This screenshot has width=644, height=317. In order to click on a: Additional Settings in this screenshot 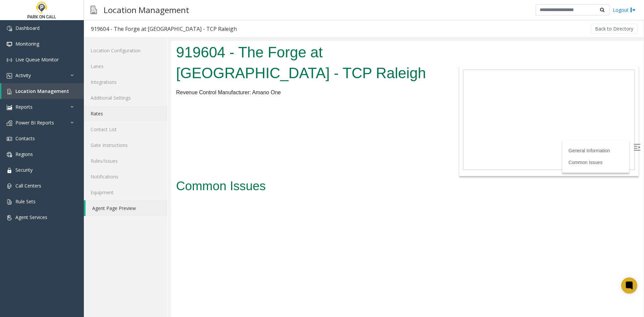, I will do `click(126, 97)`.